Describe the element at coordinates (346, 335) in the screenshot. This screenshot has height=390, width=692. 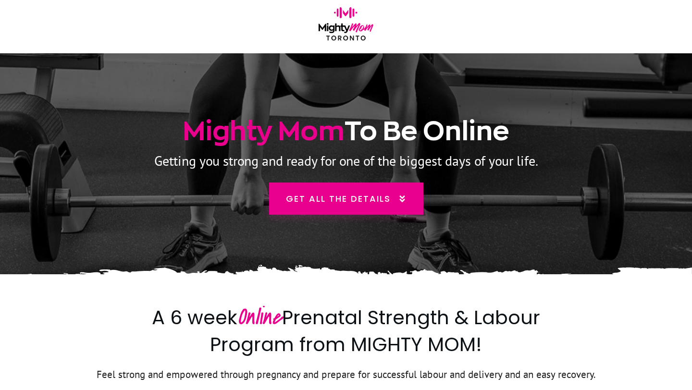
I see `h2: A 6 week Prenatal Strength & Labour Program from MIGHTY MOM!` at that location.